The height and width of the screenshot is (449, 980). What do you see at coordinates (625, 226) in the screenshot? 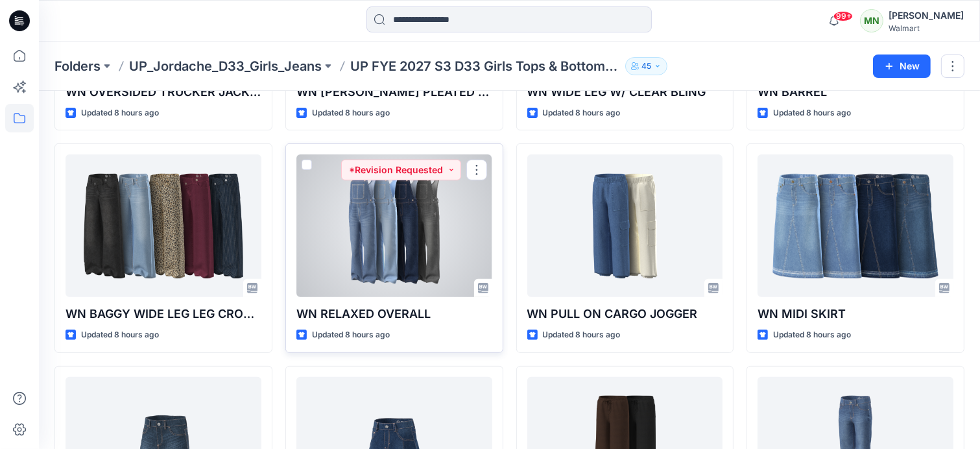
I see `a: WN PULL ON CARGO JOGGER` at bounding box center [625, 226].